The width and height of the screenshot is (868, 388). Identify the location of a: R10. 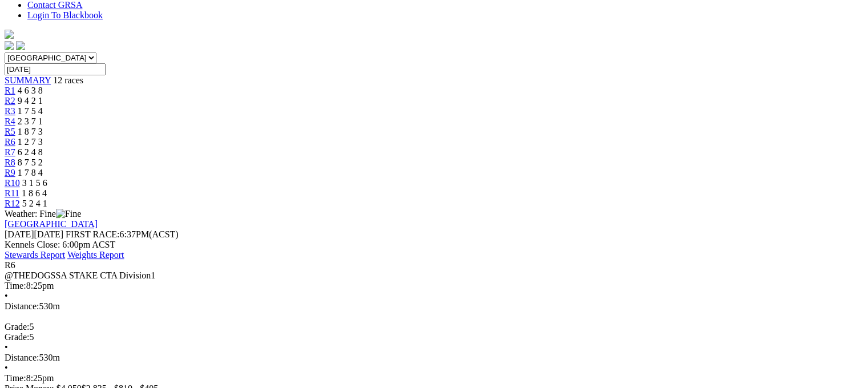
(12, 183).